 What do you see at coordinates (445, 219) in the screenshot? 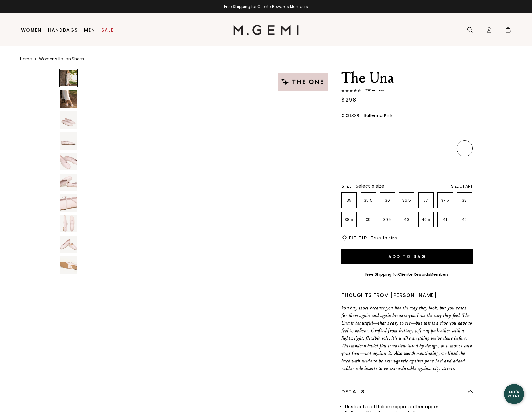
I see `p: 41` at bounding box center [445, 219].